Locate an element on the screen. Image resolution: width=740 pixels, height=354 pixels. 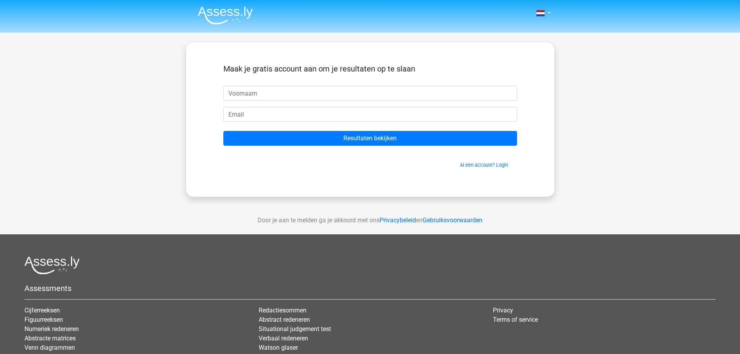
a: Privacybeleid is located at coordinates (398, 220).